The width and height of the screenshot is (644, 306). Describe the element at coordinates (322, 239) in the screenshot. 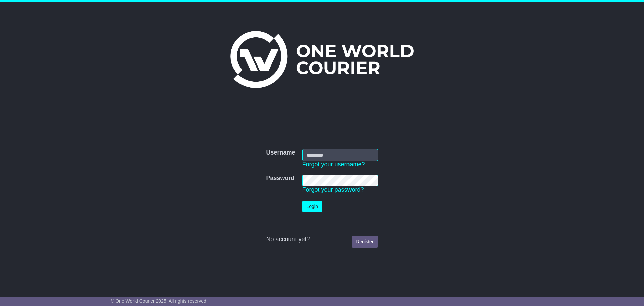

I see `div: No account yet?` at that location.